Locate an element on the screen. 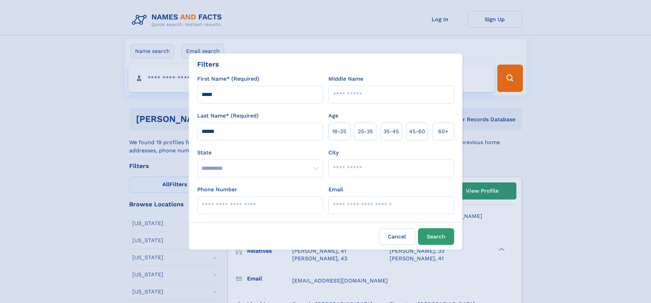  label: First Name* (Required) is located at coordinates (228, 79).